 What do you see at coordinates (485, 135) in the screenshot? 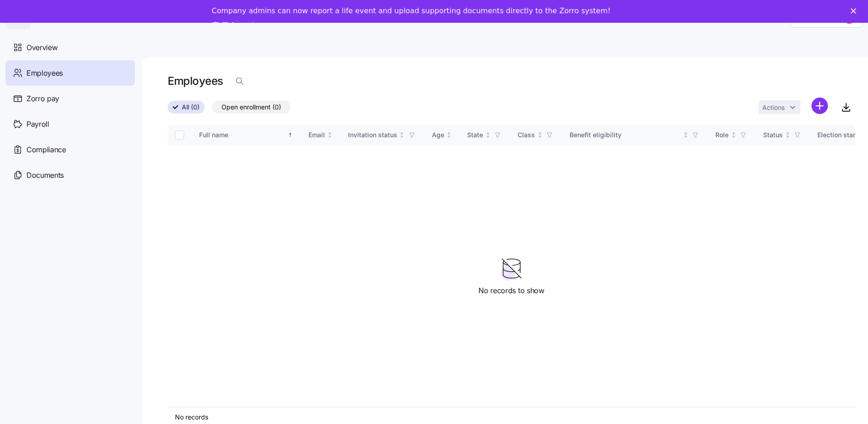
I see `th: StateNot sorted` at bounding box center [485, 135].